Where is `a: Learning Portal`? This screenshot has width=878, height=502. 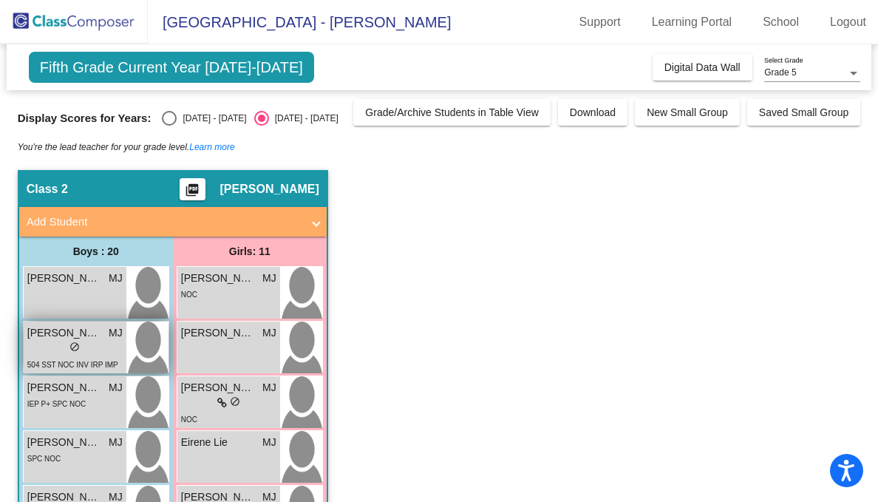 a: Learning Portal is located at coordinates (692, 22).